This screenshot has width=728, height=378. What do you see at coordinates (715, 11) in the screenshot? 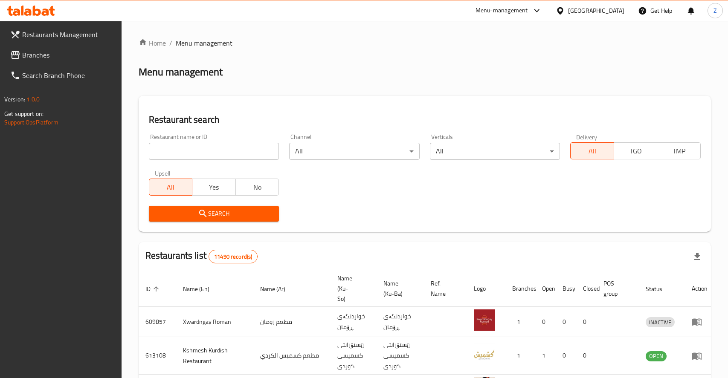
I see `span: Z` at bounding box center [715, 11].